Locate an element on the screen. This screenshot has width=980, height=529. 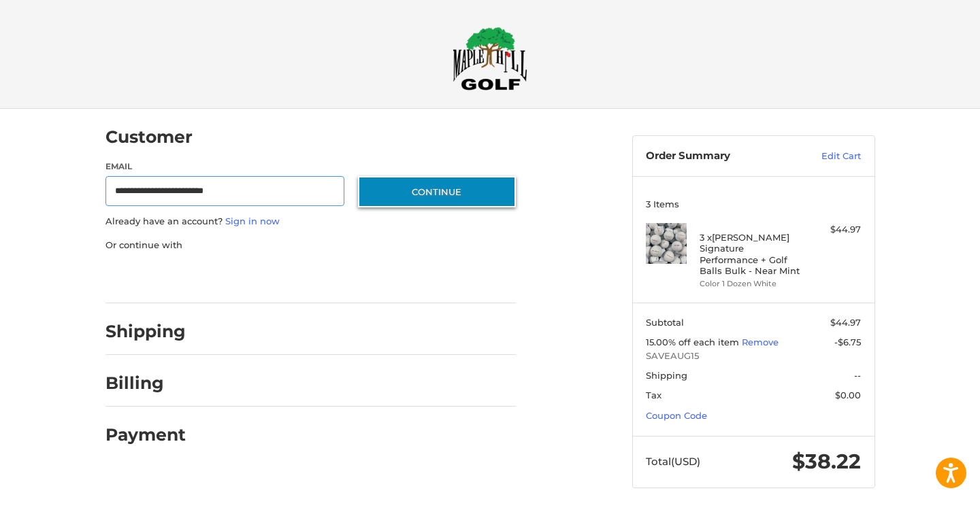
span: $0.00 is located at coordinates (848, 395).